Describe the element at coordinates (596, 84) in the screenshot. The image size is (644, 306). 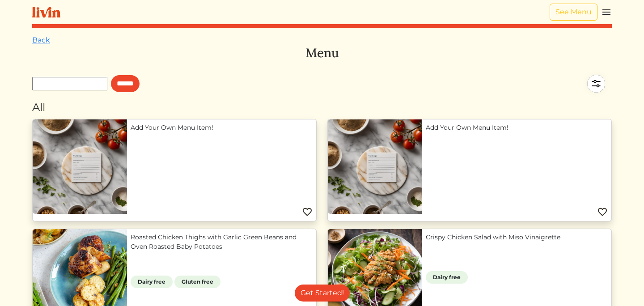
I see `img: filter-5a7d962c2457a2d01fc3f3b070ac7679cf81506dd4bc827d76cf1eb68fb85cd7.svg` at that location.